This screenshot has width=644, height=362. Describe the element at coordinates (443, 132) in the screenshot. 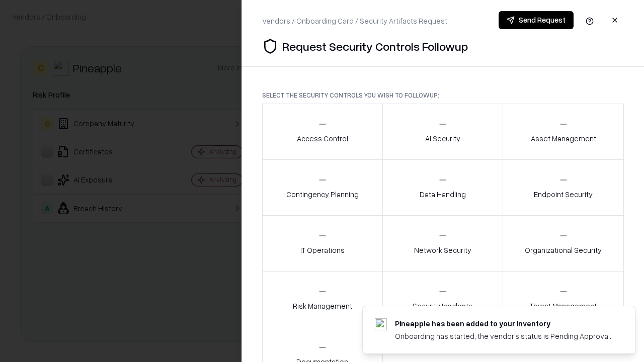

I see `button: AI Security` at that location.